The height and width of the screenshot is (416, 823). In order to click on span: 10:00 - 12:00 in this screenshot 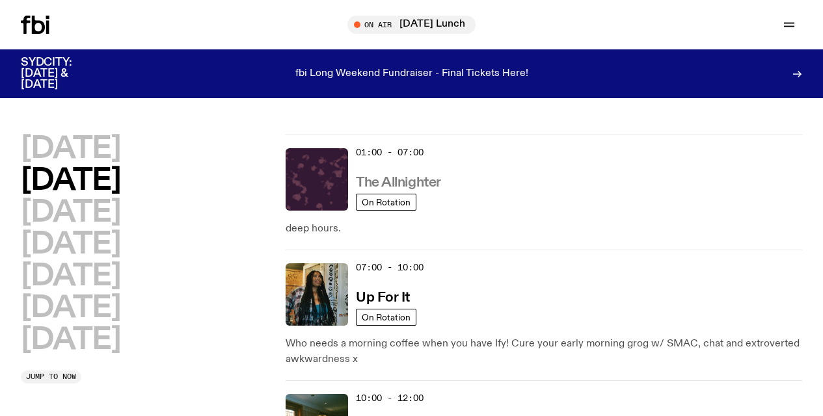, I will do `click(390, 398)`.